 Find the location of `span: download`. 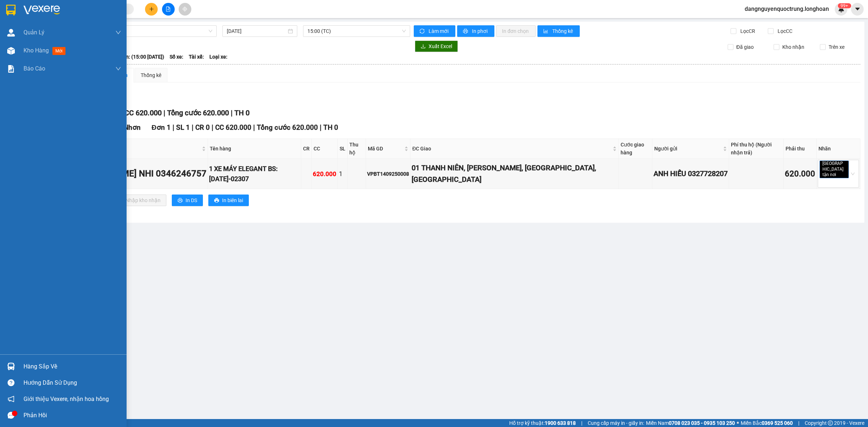

span: download is located at coordinates (423, 46).